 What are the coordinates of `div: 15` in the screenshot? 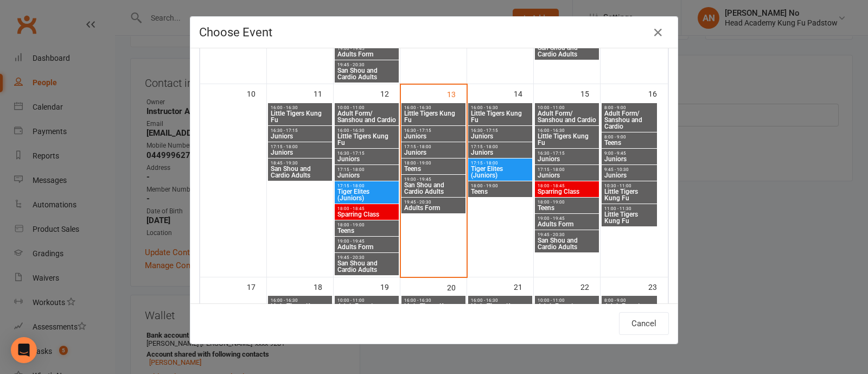 It's located at (590, 93).